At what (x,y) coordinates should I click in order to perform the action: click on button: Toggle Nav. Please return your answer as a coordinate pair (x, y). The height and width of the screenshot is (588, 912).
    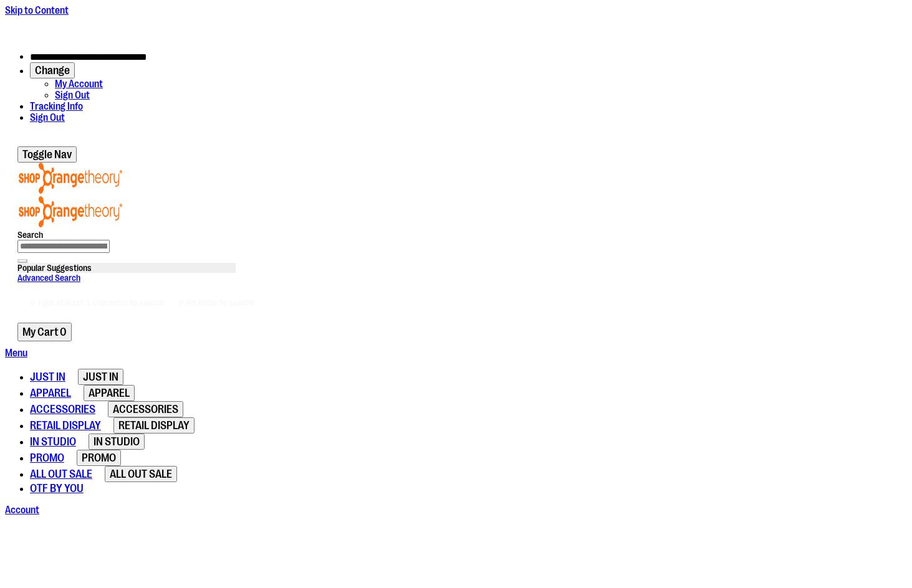
    Looking at the image, I should click on (47, 154).